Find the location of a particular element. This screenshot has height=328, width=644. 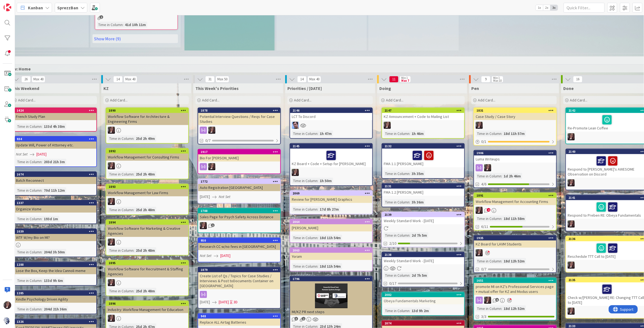

img: Visit kanbanzone.com is located at coordinates (8, 8).